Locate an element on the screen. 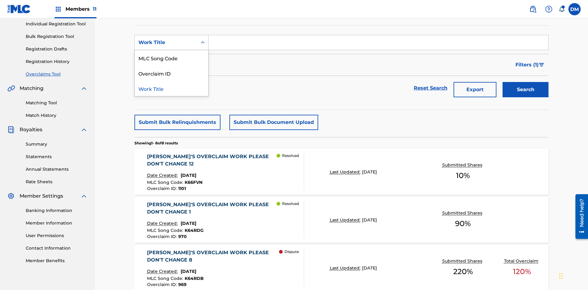  a: Member Benefits is located at coordinates (57, 261).